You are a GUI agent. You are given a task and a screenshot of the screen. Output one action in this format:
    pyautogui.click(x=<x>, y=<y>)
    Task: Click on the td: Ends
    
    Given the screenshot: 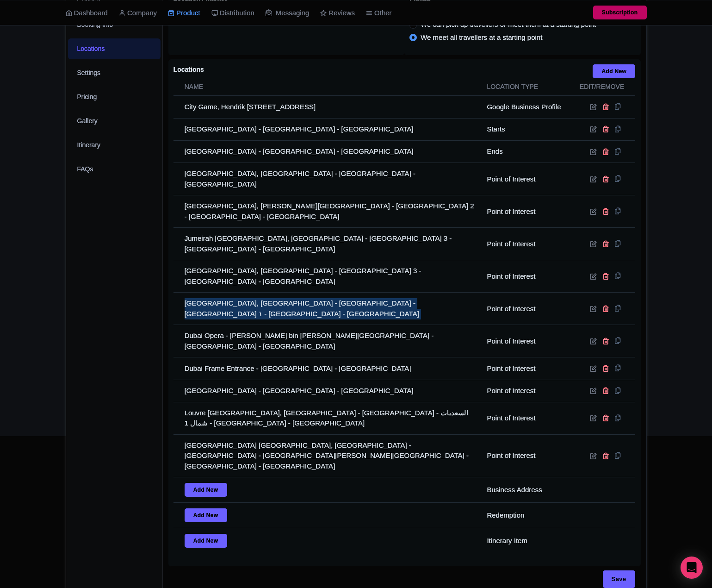 What is the action you would take?
    pyautogui.click(x=526, y=151)
    